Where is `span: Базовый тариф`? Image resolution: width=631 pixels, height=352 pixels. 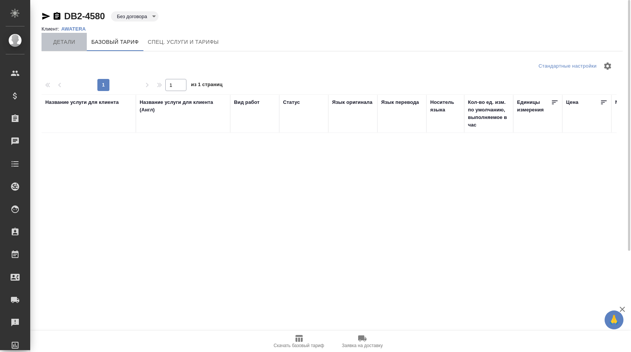 span: Базовый тариф is located at coordinates (115, 42).